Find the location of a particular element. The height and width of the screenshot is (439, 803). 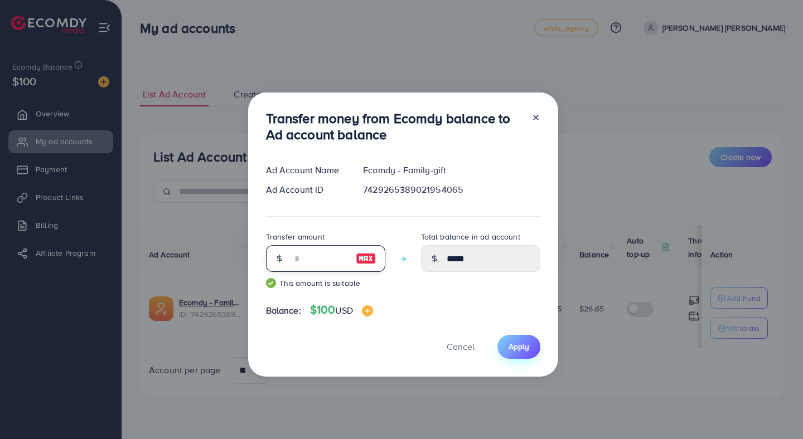

button: Cancel is located at coordinates (461, 347).